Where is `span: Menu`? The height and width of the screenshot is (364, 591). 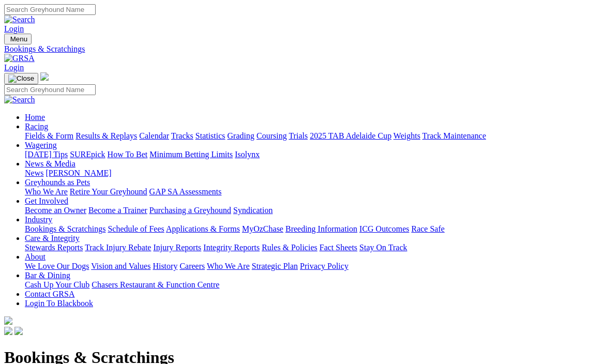 span: Menu is located at coordinates (19, 39).